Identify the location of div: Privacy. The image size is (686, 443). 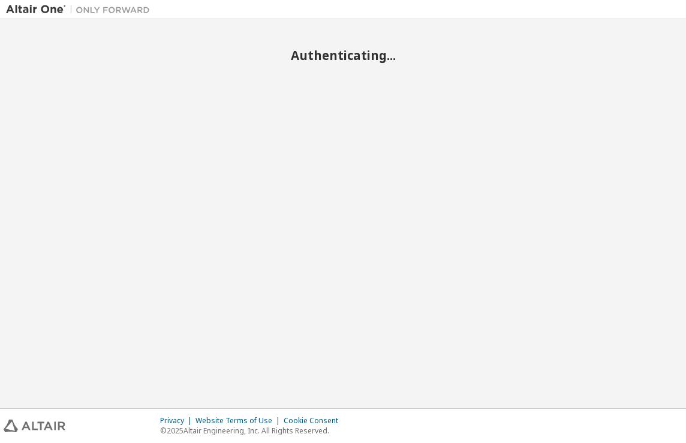
(177, 420).